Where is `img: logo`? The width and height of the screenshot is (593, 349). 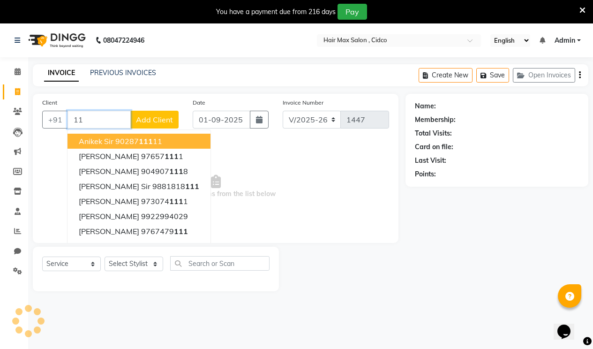
img: logo is located at coordinates (56, 40).